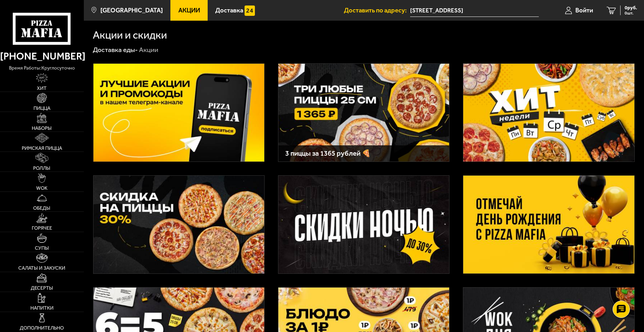 The height and width of the screenshot is (332, 644). What do you see at coordinates (42, 308) in the screenshot?
I see `span: Напитки` at bounding box center [42, 308].